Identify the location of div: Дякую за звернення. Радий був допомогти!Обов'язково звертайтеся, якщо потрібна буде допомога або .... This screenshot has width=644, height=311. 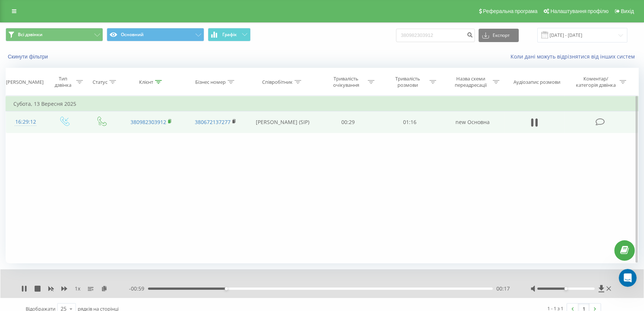
(64, 118).